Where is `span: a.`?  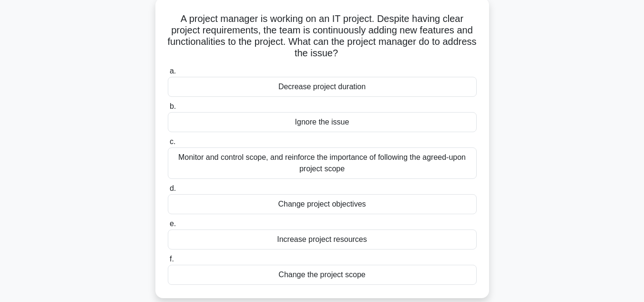
span: a. is located at coordinates (173, 70).